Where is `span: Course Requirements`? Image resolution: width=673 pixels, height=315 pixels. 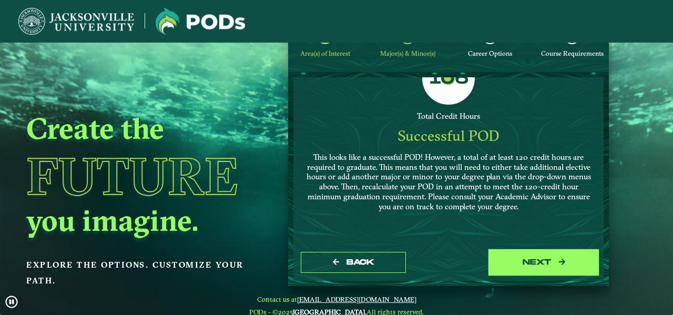 span: Course Requirements is located at coordinates (572, 53).